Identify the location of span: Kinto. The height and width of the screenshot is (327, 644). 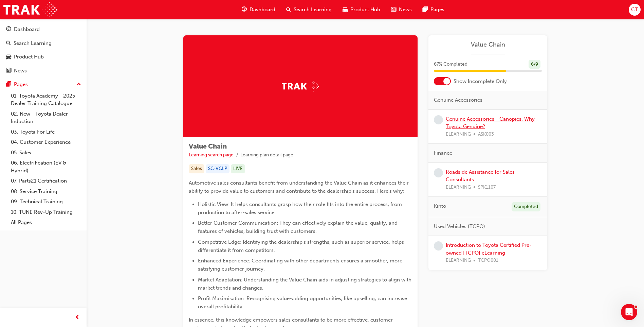
(440, 206).